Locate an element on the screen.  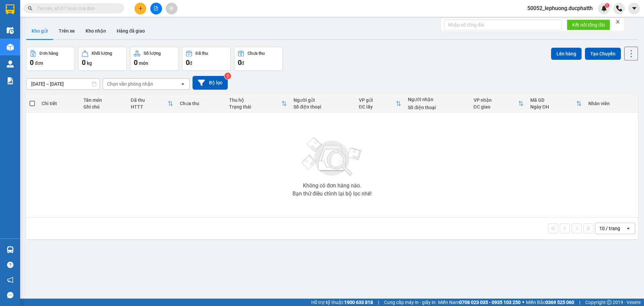
span: món is located at coordinates (143, 63).